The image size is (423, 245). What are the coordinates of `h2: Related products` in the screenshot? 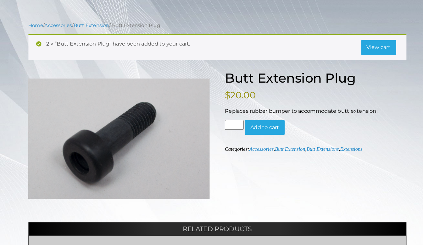 It's located at (212, 226).